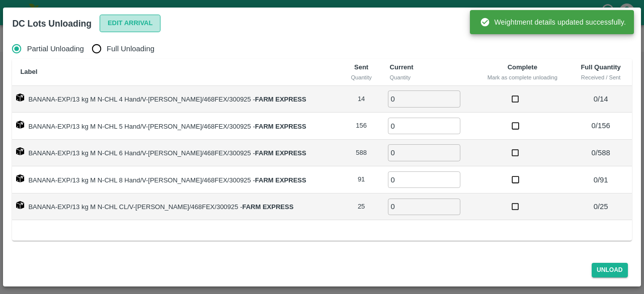 The height and width of the screenshot is (294, 644). Describe the element at coordinates (130, 23) in the screenshot. I see `button: Edit Arrival` at that location.